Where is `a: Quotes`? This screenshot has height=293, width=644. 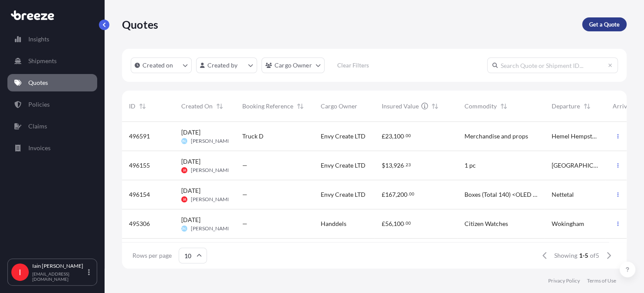 a: Quotes is located at coordinates (52, 83).